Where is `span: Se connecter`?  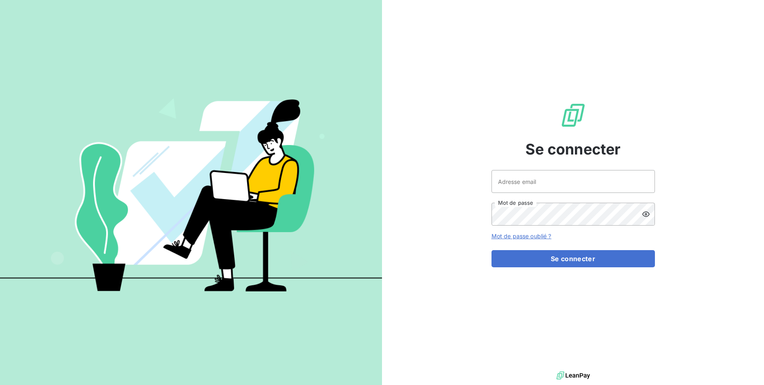
span: Se connecter is located at coordinates (573, 149).